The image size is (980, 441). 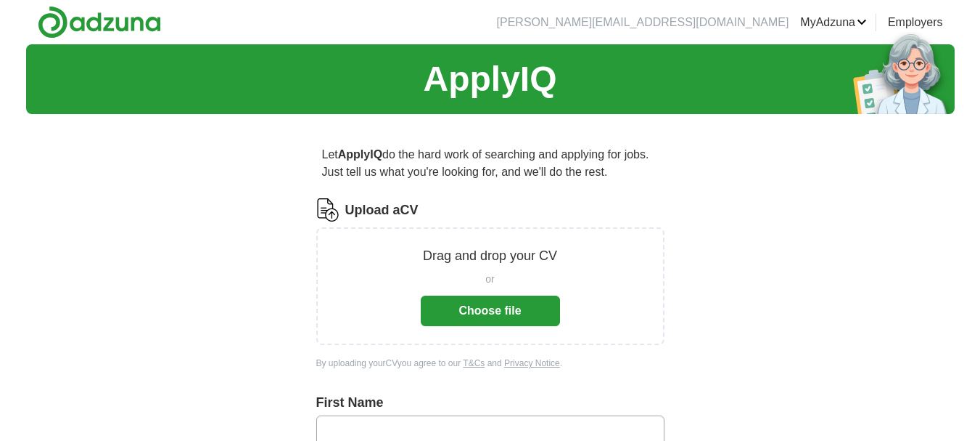 I want to click on label: First Name, so click(x=491, y=402).